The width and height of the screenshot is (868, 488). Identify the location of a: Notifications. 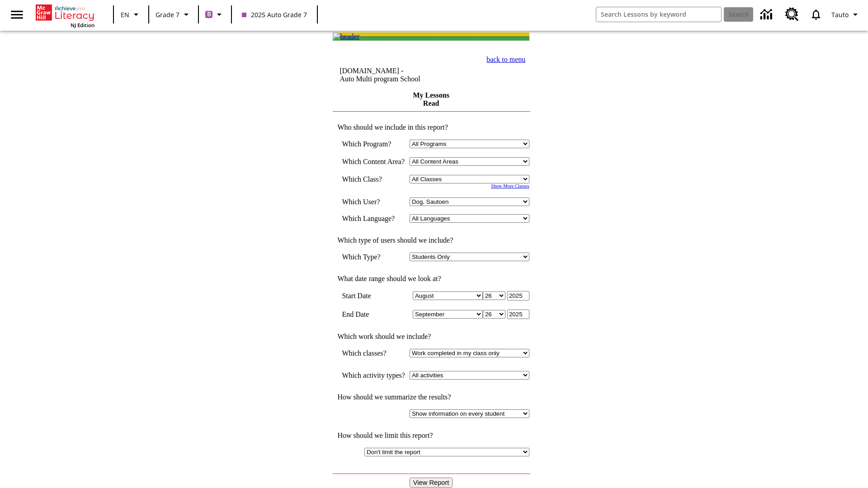
(816, 14).